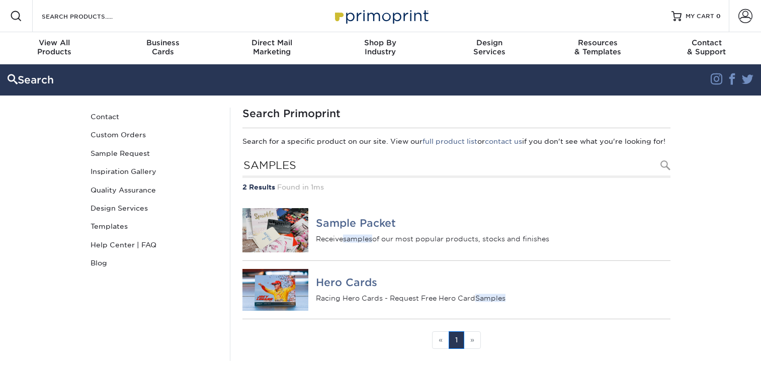 This screenshot has width=761, height=371. I want to click on span: Business, so click(163, 43).